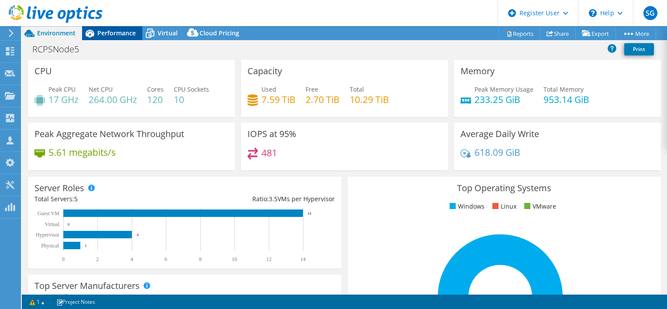 The image size is (667, 309). What do you see at coordinates (116, 33) in the screenshot?
I see `span: Performance` at bounding box center [116, 33].